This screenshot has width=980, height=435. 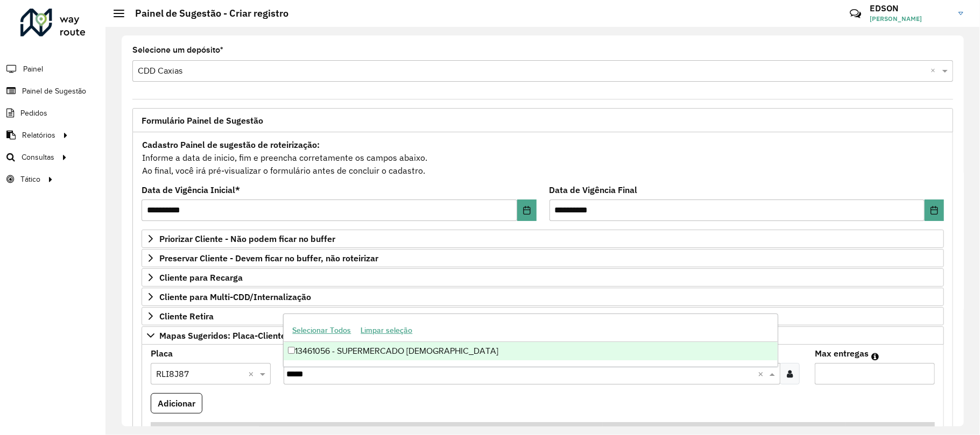 I want to click on span: Cliente Retira, so click(x=186, y=317).